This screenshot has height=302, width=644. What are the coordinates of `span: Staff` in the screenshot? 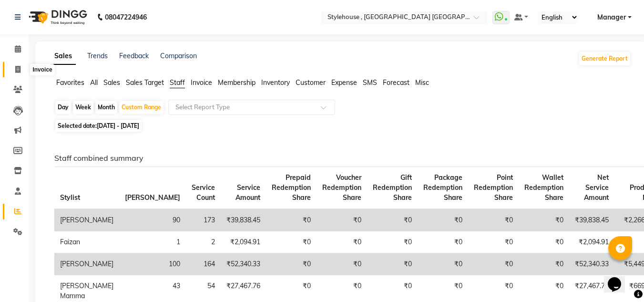 It's located at (177, 83).